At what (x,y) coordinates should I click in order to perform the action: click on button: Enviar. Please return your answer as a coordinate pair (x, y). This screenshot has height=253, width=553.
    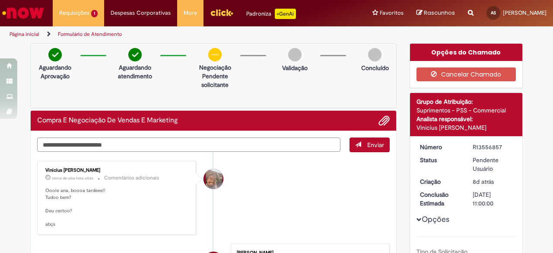
    Looking at the image, I should click on (370, 145).